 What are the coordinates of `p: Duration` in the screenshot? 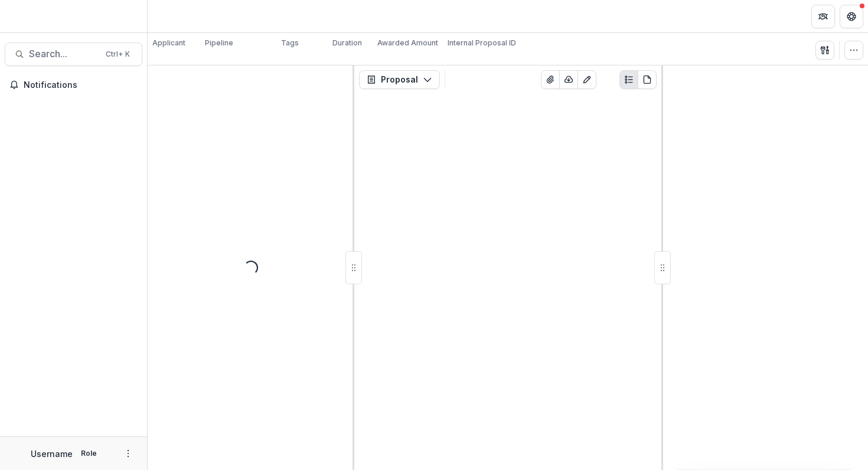 It's located at (348, 43).